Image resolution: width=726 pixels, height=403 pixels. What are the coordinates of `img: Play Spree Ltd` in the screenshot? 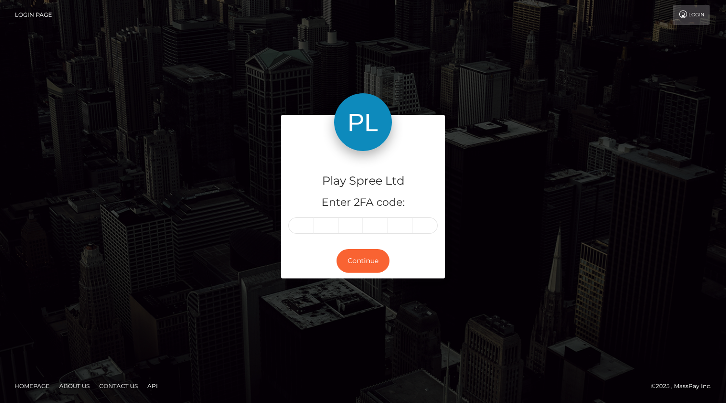 It's located at (363, 122).